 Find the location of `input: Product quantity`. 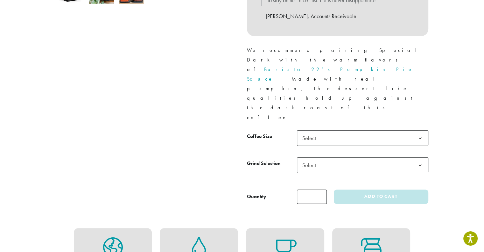

input: Product quantity is located at coordinates (312, 196).